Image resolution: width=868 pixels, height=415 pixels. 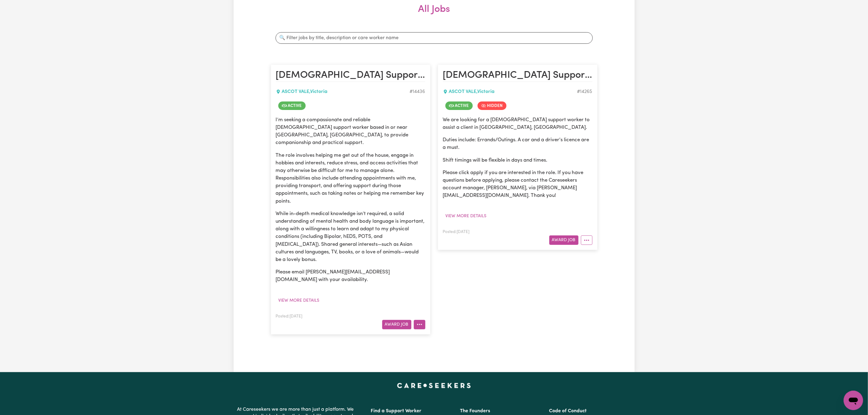 I want to click on p: Duties include: Errands/Outings. A car and a driver's licence are a must., so click(x=518, y=144).